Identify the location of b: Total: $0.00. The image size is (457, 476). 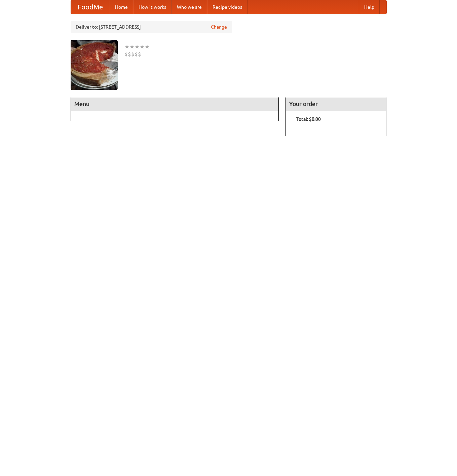
(309, 119).